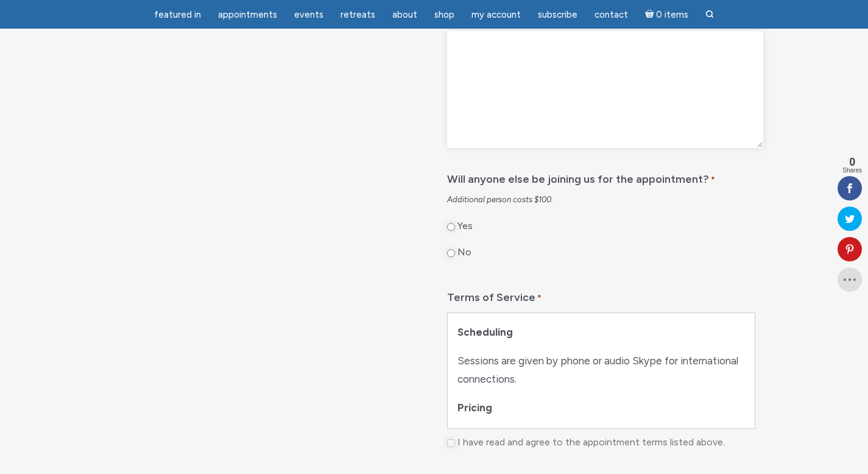  I want to click on span: Events, so click(309, 14).